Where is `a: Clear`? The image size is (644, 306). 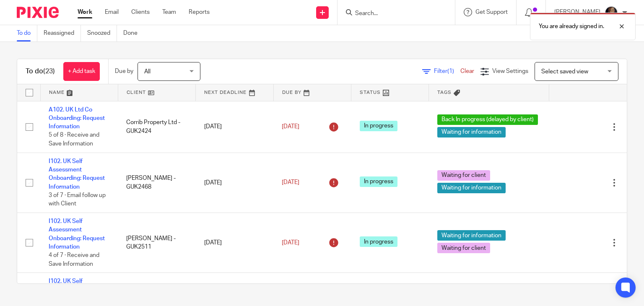 a: Clear is located at coordinates (467, 71).